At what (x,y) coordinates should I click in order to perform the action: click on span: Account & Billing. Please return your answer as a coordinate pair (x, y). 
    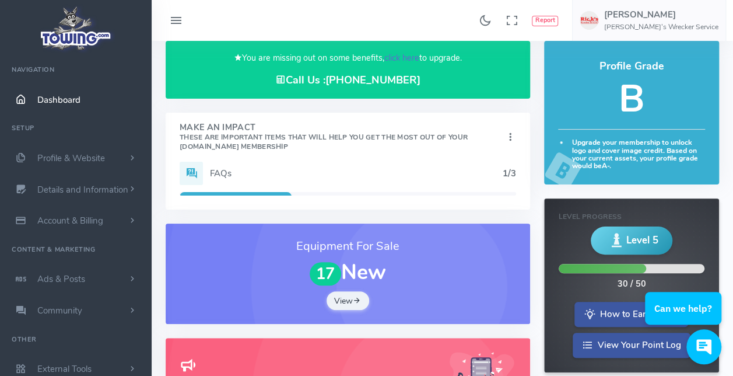
    Looking at the image, I should click on (70, 221).